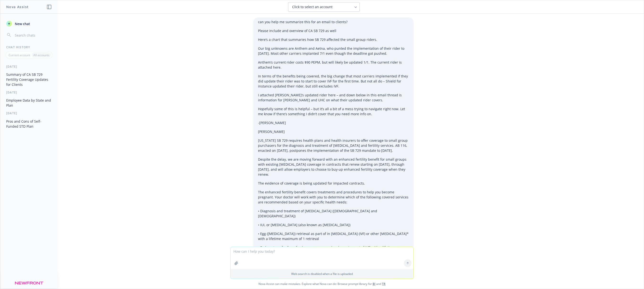 Image resolution: width=644 pixels, height=289 pixels. Describe the element at coordinates (333, 183) in the screenshot. I see `p: The evidence of coverage is being updated for impacted contracts.` at that location.